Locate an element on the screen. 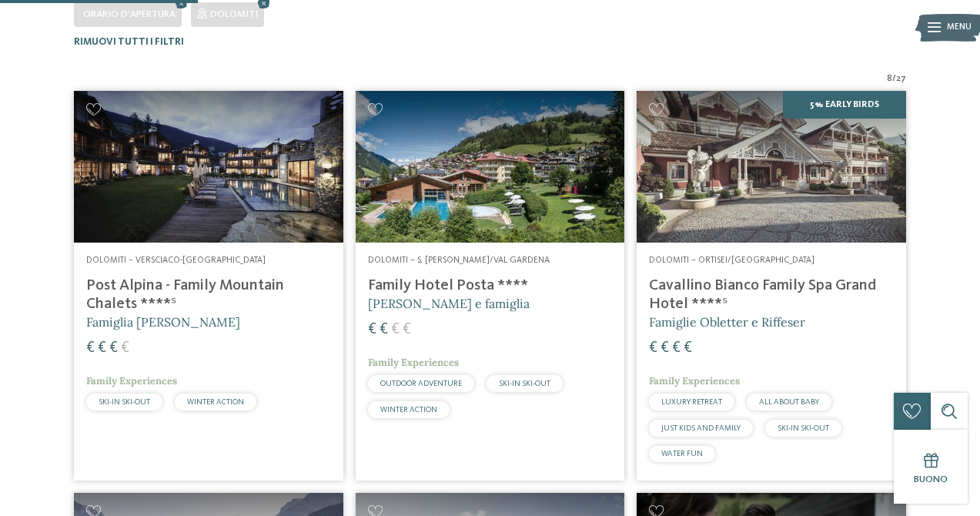 The image size is (980, 516). span: Famiglie Obletter e Riffeser is located at coordinates (727, 322).